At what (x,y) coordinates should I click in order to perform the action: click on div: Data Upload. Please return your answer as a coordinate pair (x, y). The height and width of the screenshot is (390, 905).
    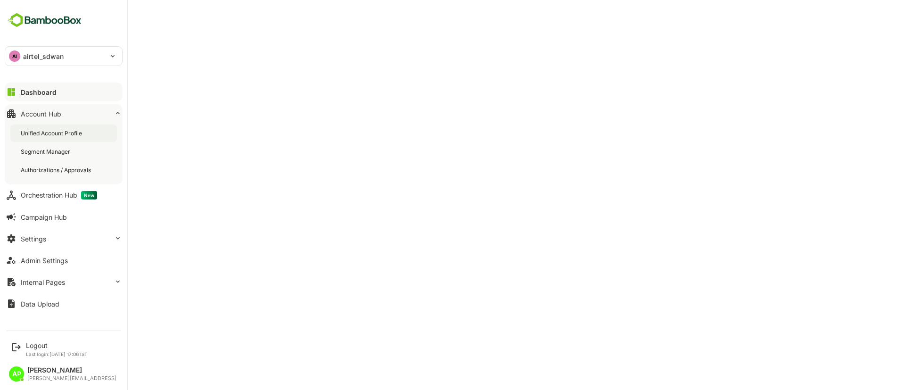
    Looking at the image, I should click on (40, 303).